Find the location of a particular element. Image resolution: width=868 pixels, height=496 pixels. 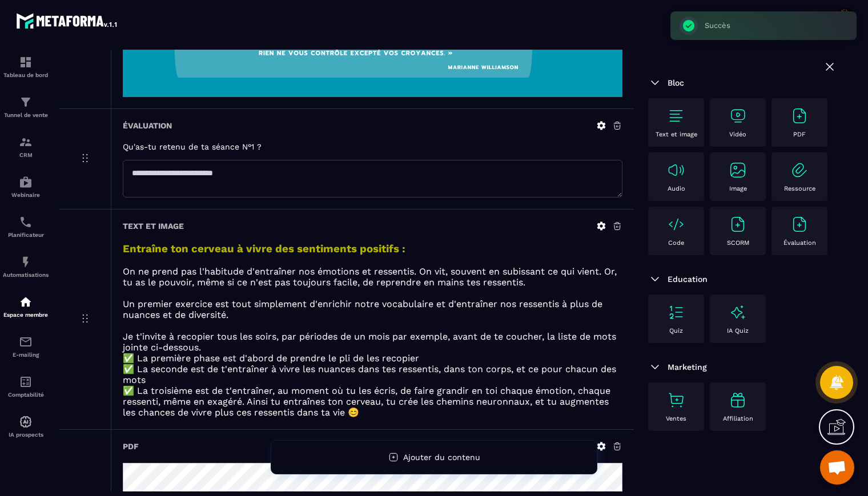

h6: PDF is located at coordinates (130, 446).